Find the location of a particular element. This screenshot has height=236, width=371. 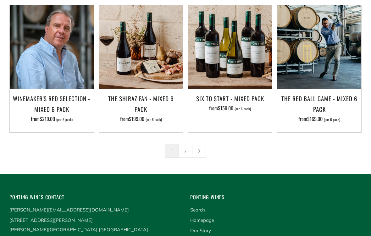

a: Winemaker's Red Selection - Mixed 6 Pack from$219.00 (per 6 pack) is located at coordinates (52, 109).